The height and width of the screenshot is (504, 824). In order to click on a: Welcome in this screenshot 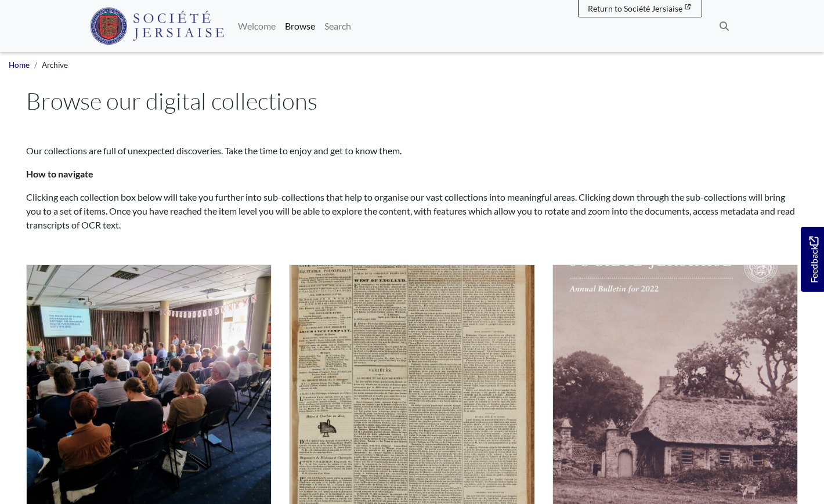, I will do `click(256, 26)`.